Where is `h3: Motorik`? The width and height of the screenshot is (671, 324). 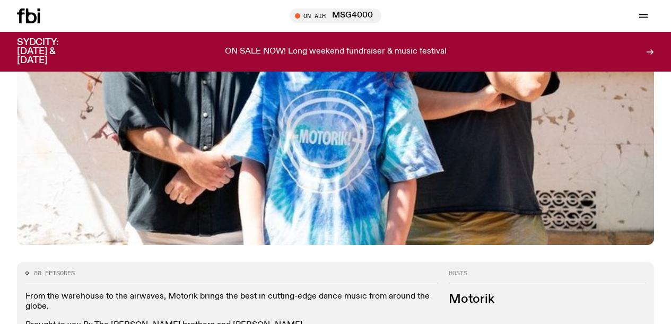
h3: Motorik is located at coordinates (546, 299).